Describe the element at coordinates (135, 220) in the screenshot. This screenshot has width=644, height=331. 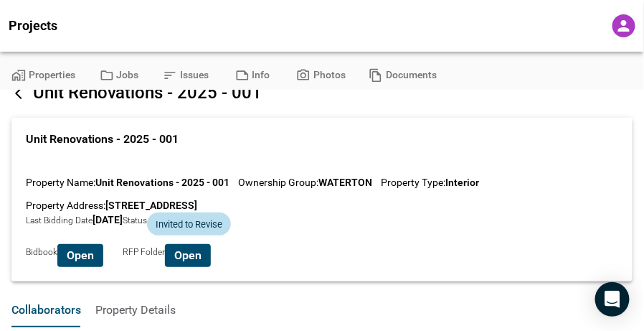
I see `span: Status` at that location.